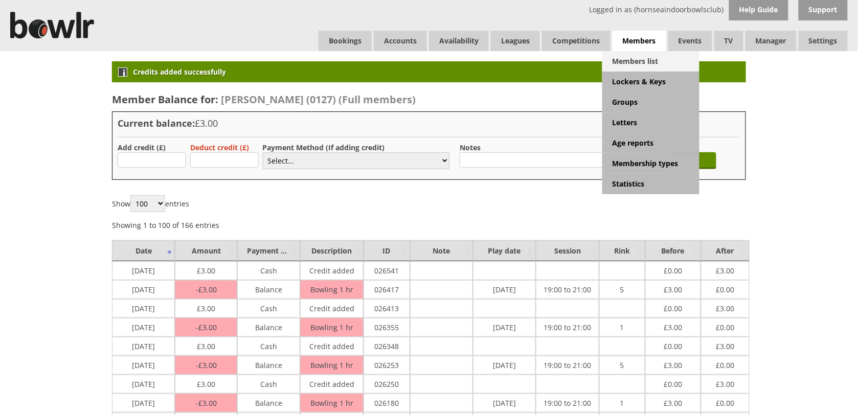 Image resolution: width=858 pixels, height=415 pixels. Describe the element at coordinates (206, 123) in the screenshot. I see `span: £3.00` at that location.